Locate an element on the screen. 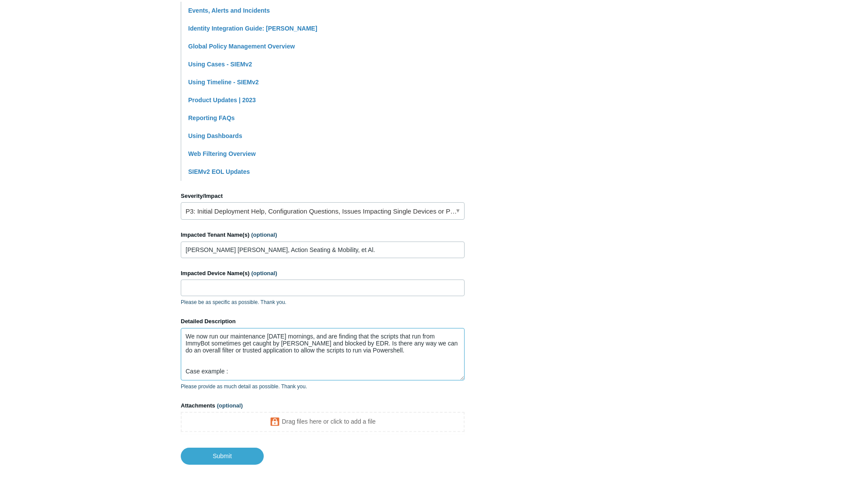 The image size is (868, 480). label: Impacted Tenant Name(s) is located at coordinates (323, 235).